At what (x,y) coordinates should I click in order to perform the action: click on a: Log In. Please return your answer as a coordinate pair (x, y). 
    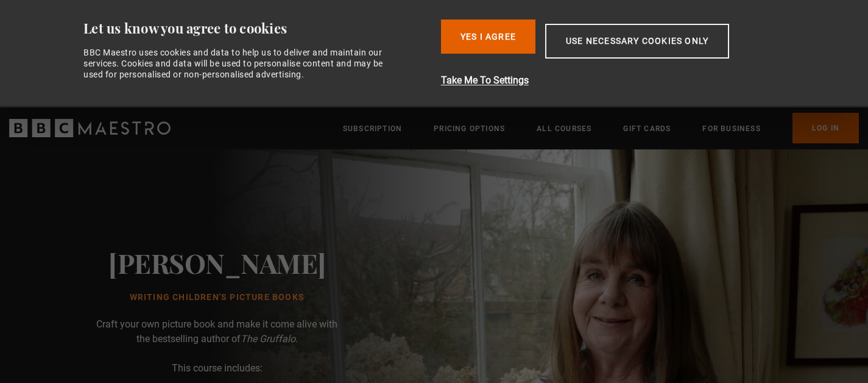
    Looking at the image, I should click on (826, 128).